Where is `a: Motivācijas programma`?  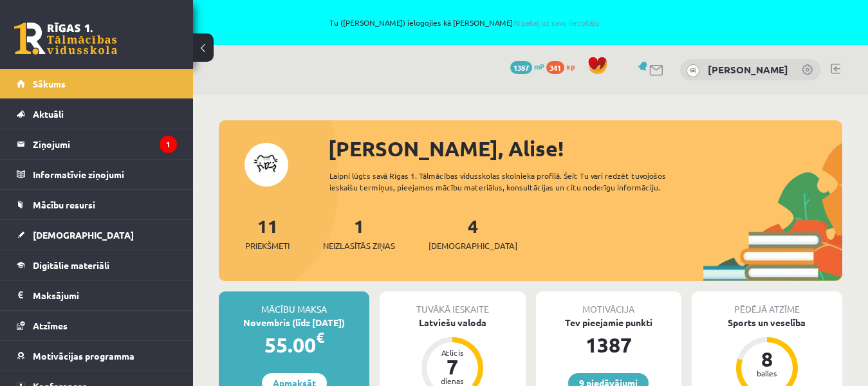 a: Motivācijas programma is located at coordinates (96, 355).